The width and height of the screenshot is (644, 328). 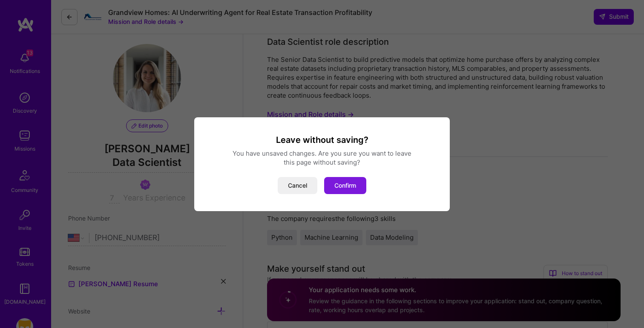 I want to click on div: You have unsaved changes. Are you sure you want to leave, so click(x=322, y=153).